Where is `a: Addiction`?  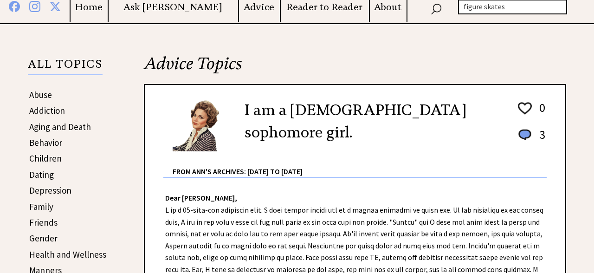
a: Addiction is located at coordinates (47, 110).